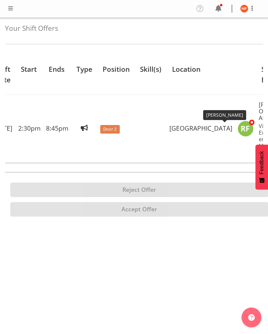 This screenshot has height=334, width=268. Describe the element at coordinates (116, 69) in the screenshot. I see `span: Position` at that location.